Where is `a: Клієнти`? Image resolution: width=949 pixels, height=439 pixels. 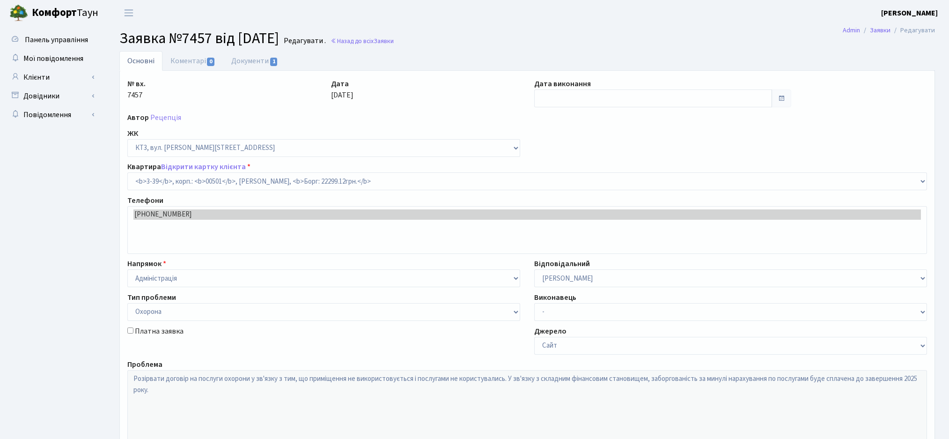 a: Клієнти is located at coordinates (52, 77).